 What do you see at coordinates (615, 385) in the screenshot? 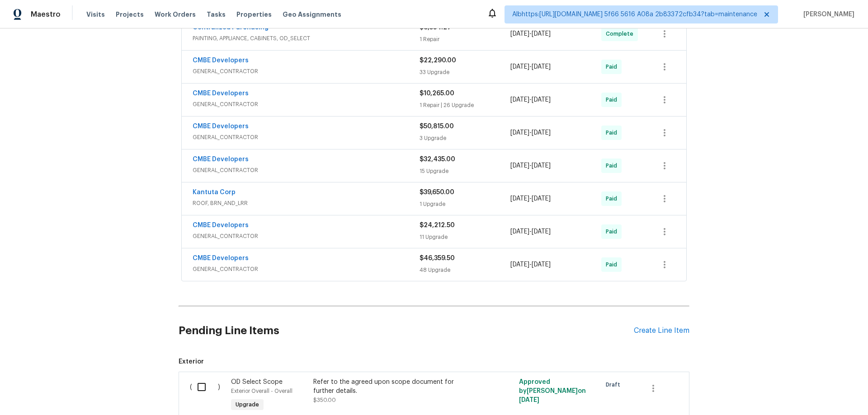
I see `span: Draft` at bounding box center [615, 385].